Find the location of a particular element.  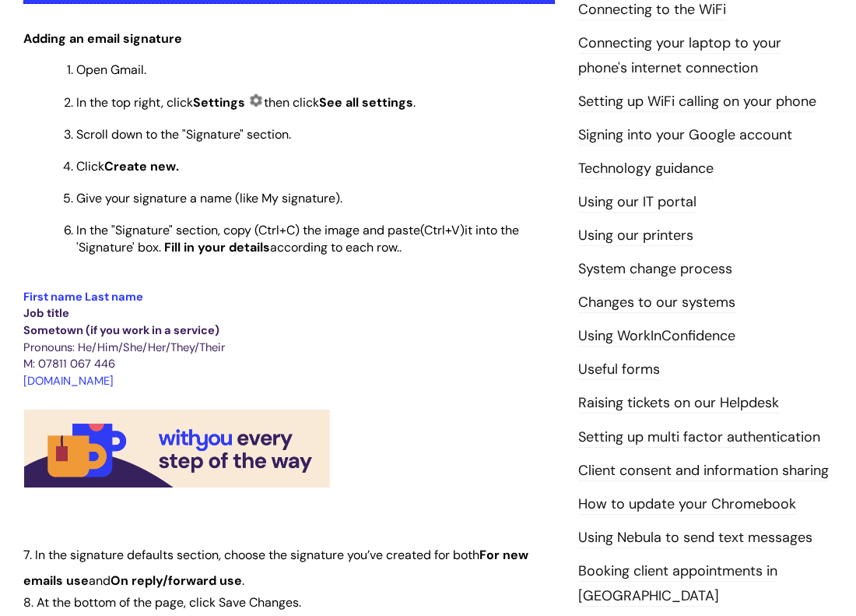

a: WithYou email signature image is located at coordinates (177, 484).